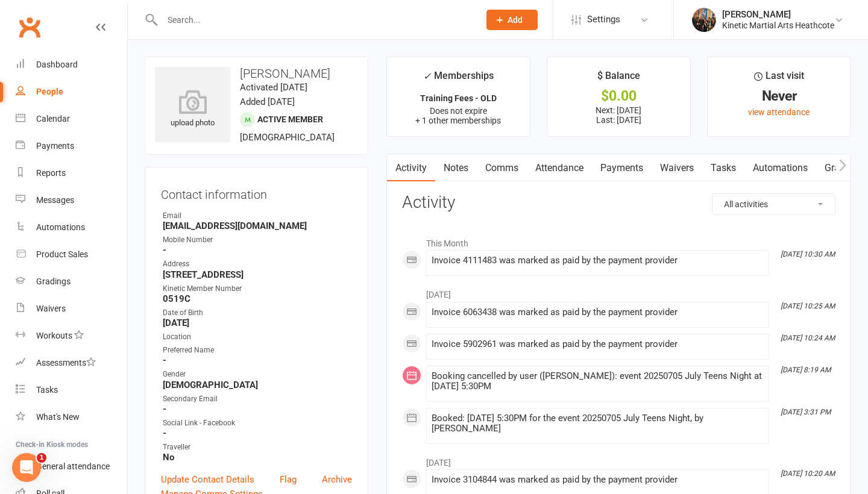 Image resolution: width=868 pixels, height=494 pixels. I want to click on div: Traveller, so click(257, 447).